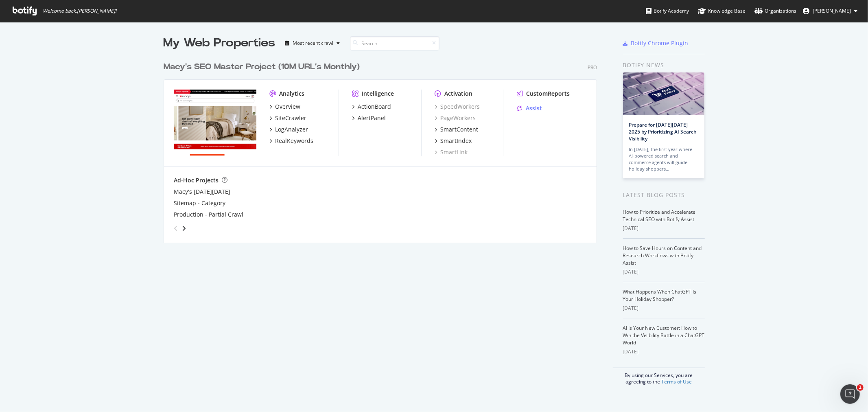 This screenshot has width=868, height=412. What do you see at coordinates (208, 215) in the screenshot?
I see `div: Production - Partial Crawl` at bounding box center [208, 215].